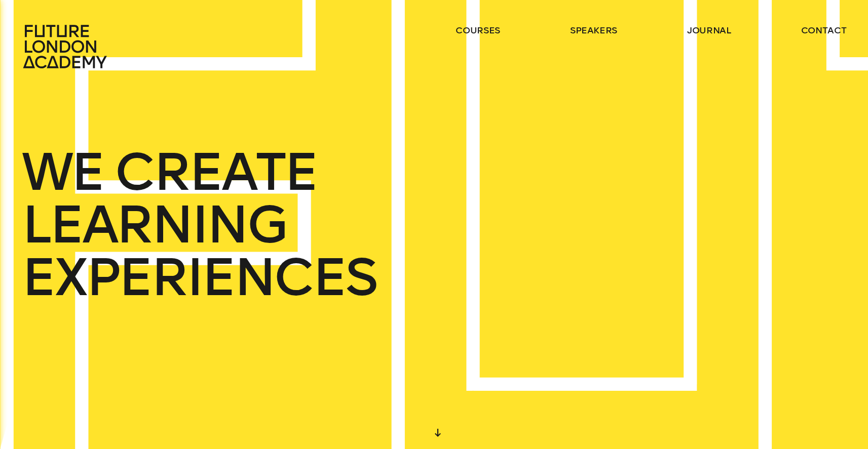  I want to click on span: CREATE, so click(215, 172).